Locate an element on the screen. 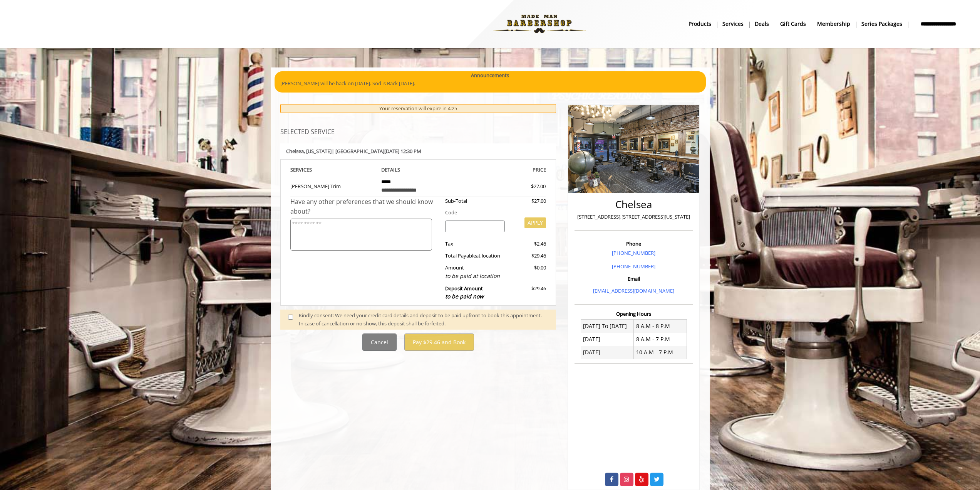 This screenshot has height=490, width=980. h3: Phone is located at coordinates (634, 244).